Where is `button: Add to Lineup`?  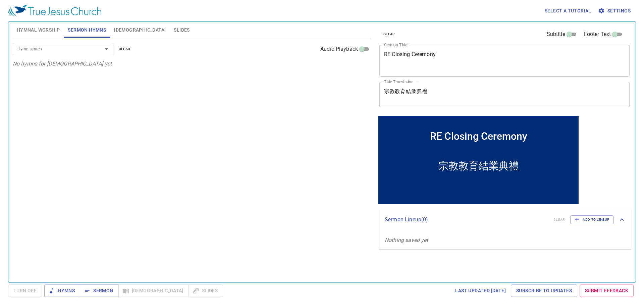
button: Add to Lineup is located at coordinates (592, 220).